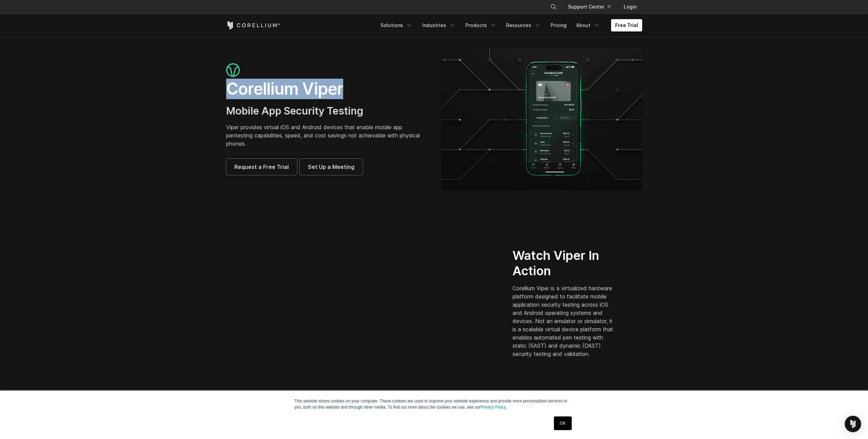 The width and height of the screenshot is (868, 439). Describe the element at coordinates (563, 423) in the screenshot. I see `a: OK` at that location.